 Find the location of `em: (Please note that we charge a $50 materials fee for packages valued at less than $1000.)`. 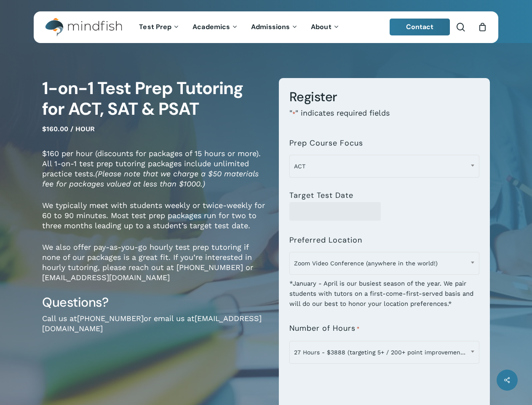

em: (Please note that we charge a $50 materials fee for packages valued at less than $1000.) is located at coordinates (150, 179).